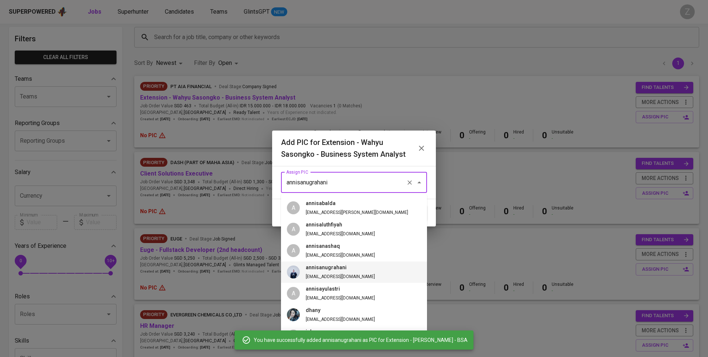  What do you see at coordinates (340, 289) in the screenshot?
I see `h6: annisayulastri` at bounding box center [340, 289].